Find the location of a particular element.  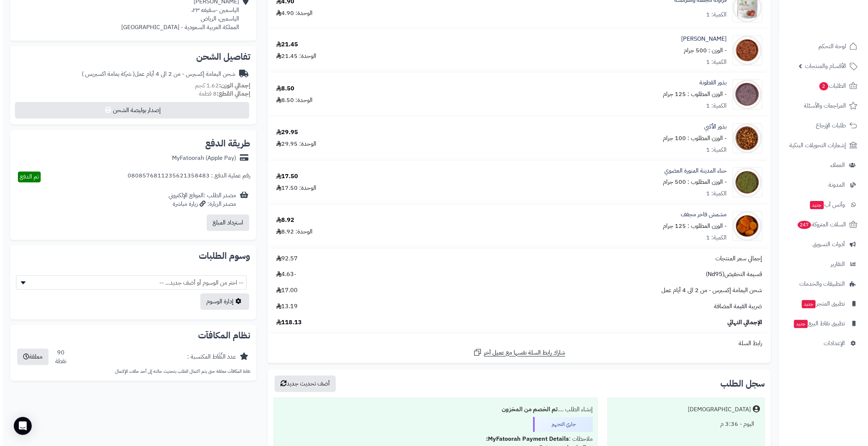

a: التقارير is located at coordinates (820, 264).